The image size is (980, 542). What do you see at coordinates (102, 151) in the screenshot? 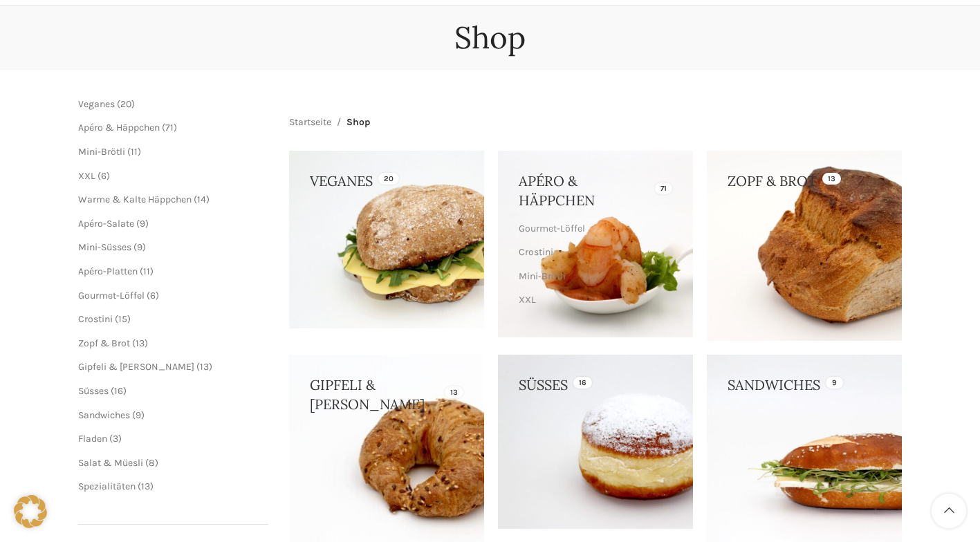
I see `span: Mini-Brötli` at bounding box center [102, 151].